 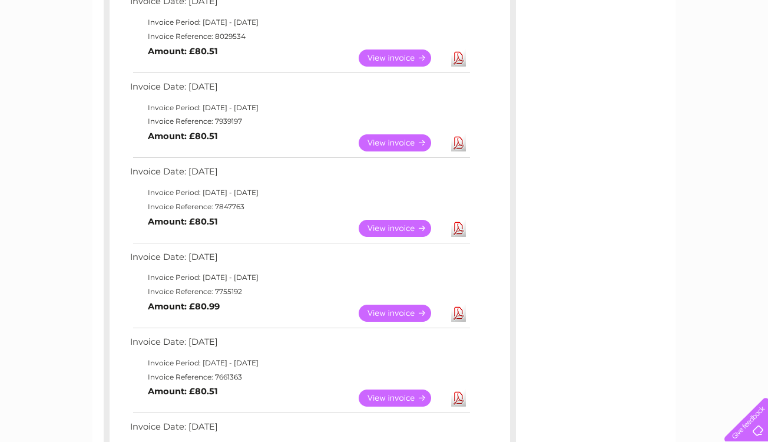 What do you see at coordinates (587, 13) in the screenshot?
I see `a: 0333 014 3131` at bounding box center [587, 13].